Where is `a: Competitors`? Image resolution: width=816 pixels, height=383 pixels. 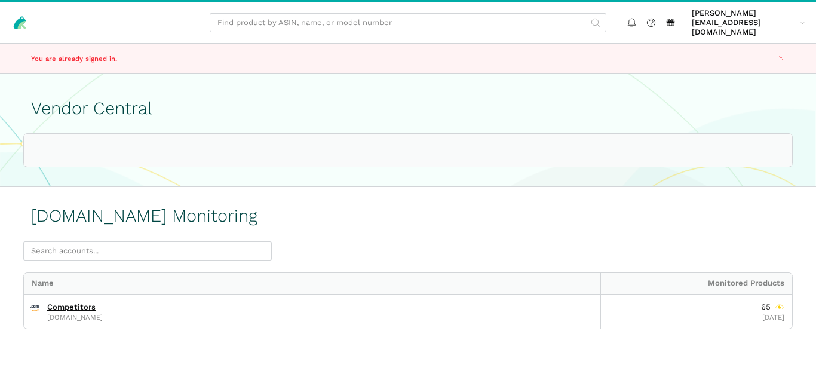 a: Competitors is located at coordinates (71, 307).